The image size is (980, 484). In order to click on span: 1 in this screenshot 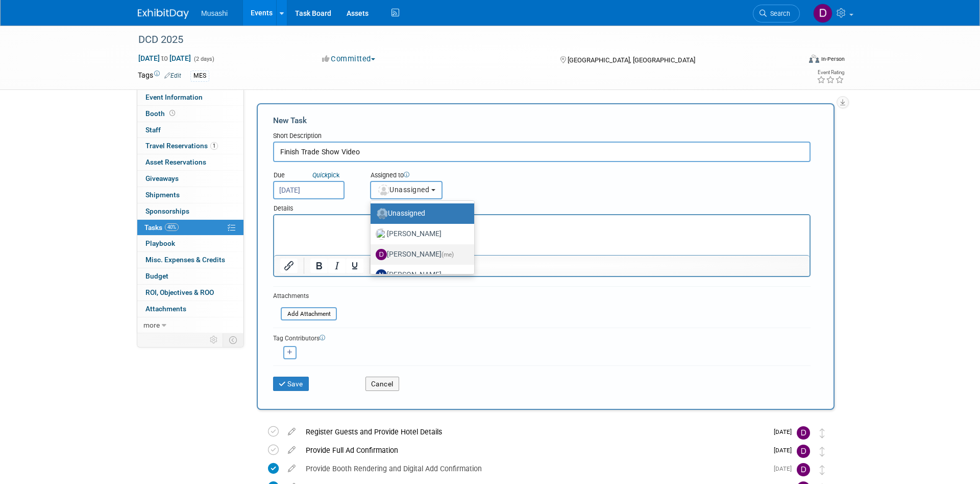, I will do `click(214, 145)`.